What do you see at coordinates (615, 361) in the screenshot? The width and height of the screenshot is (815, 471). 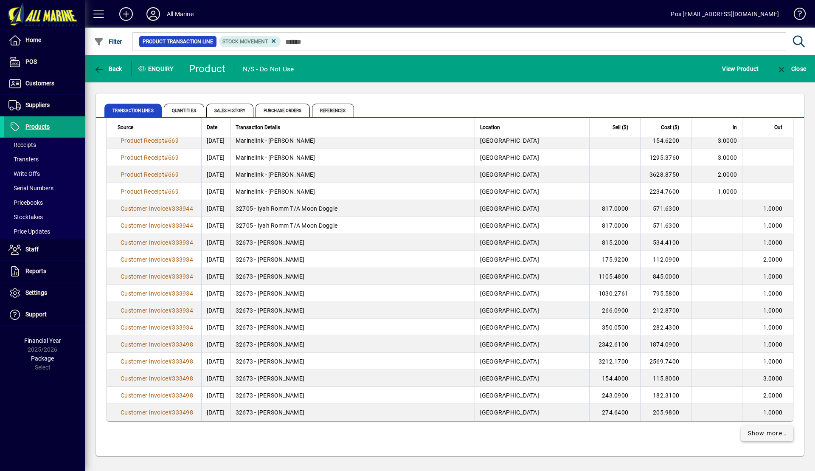 I see `td: 3212.1700` at bounding box center [615, 361].